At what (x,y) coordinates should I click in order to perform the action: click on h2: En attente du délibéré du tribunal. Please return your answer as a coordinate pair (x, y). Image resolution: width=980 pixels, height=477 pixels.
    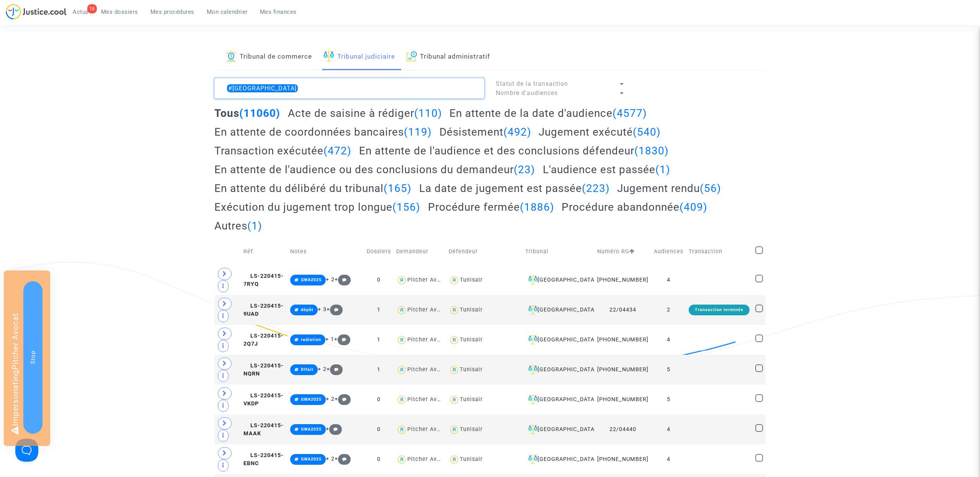
    Looking at the image, I should click on (313, 188).